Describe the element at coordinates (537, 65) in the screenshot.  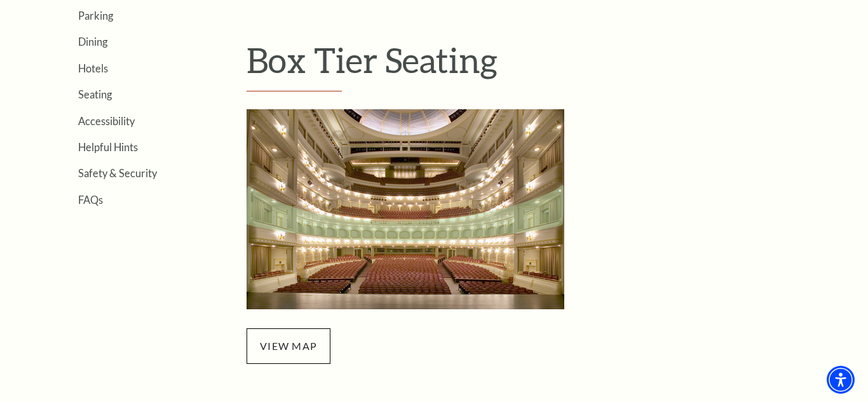
I see `h1: Box Tier Seating` at that location.